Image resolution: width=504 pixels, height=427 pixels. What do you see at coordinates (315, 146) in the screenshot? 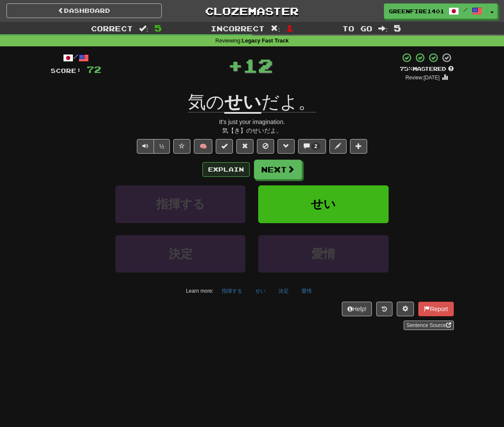
I see `span: 2` at bounding box center [315, 146].